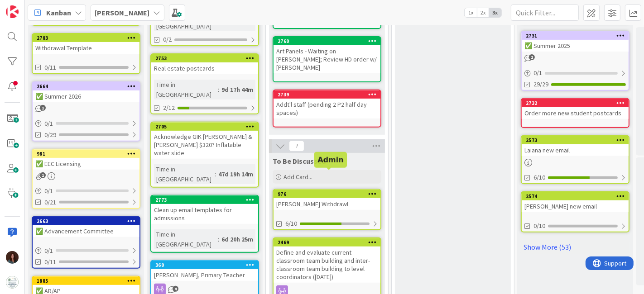 The height and width of the screenshot is (294, 644). I want to click on span: 1x, so click(470, 13).